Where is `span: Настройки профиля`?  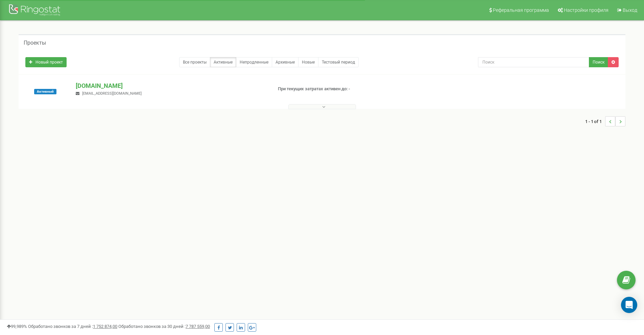 span: Настройки профиля is located at coordinates (586, 10).